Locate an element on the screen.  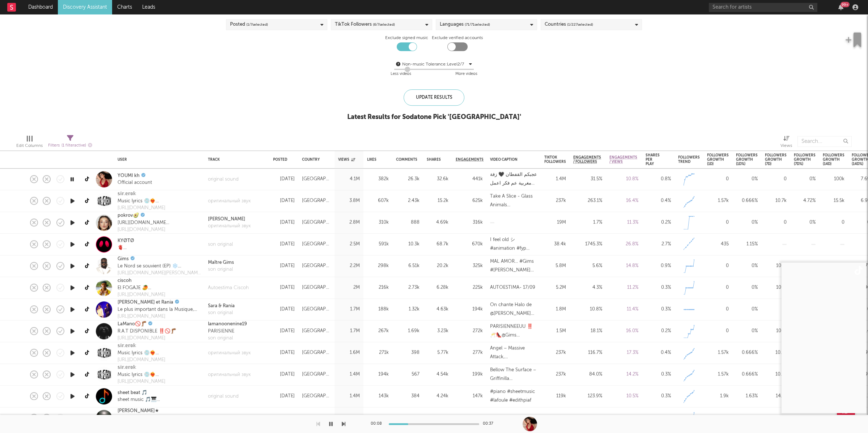
div: 225k is located at coordinates (469, 288).